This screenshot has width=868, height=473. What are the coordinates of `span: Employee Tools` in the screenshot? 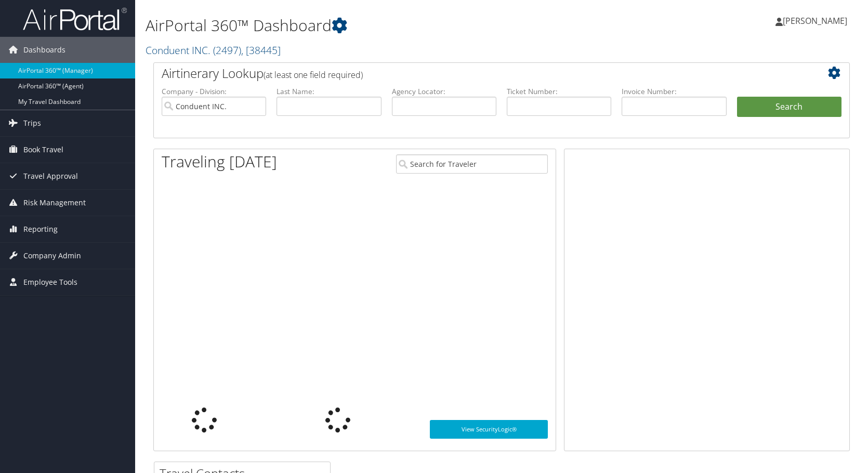 It's located at (50, 282).